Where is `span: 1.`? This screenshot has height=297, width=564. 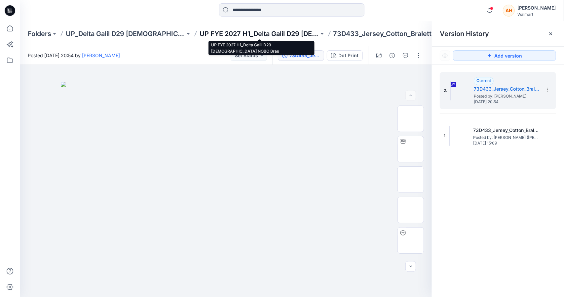
span: 1. is located at coordinates (445, 136).